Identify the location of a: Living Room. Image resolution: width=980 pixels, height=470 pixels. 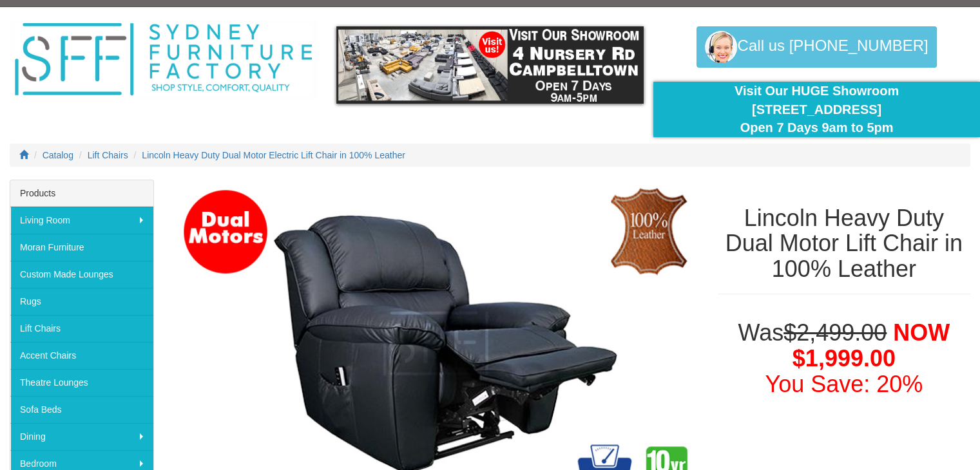
(82, 220).